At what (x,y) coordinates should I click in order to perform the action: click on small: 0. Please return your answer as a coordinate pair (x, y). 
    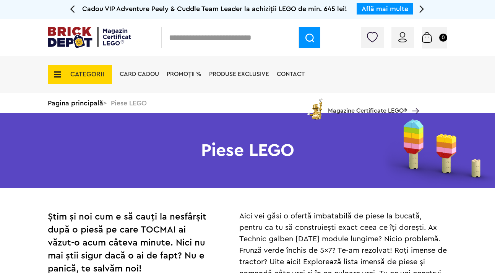
    Looking at the image, I should click on (443, 37).